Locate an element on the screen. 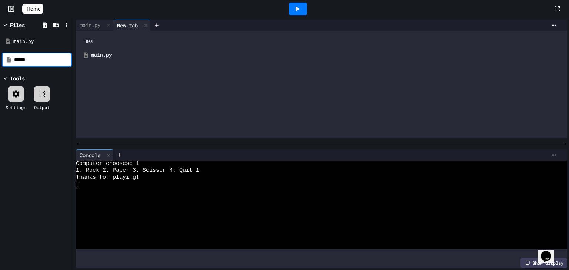  span: 1. Rock 2. Paper 3. Scissor 4. Quit 1 is located at coordinates (137, 171).